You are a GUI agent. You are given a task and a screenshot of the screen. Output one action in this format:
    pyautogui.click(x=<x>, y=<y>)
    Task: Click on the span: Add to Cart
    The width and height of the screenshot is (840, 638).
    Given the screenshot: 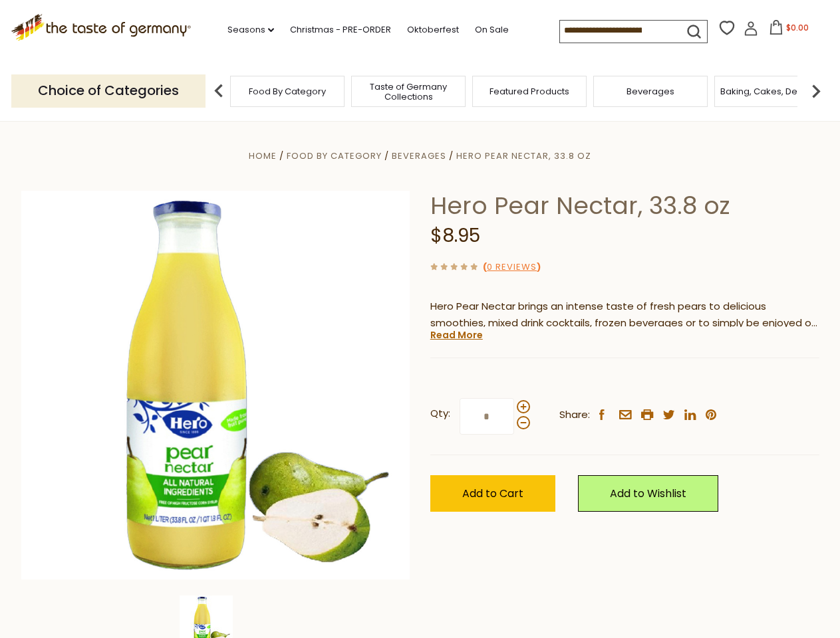 What is the action you would take?
    pyautogui.click(x=493, y=493)
    